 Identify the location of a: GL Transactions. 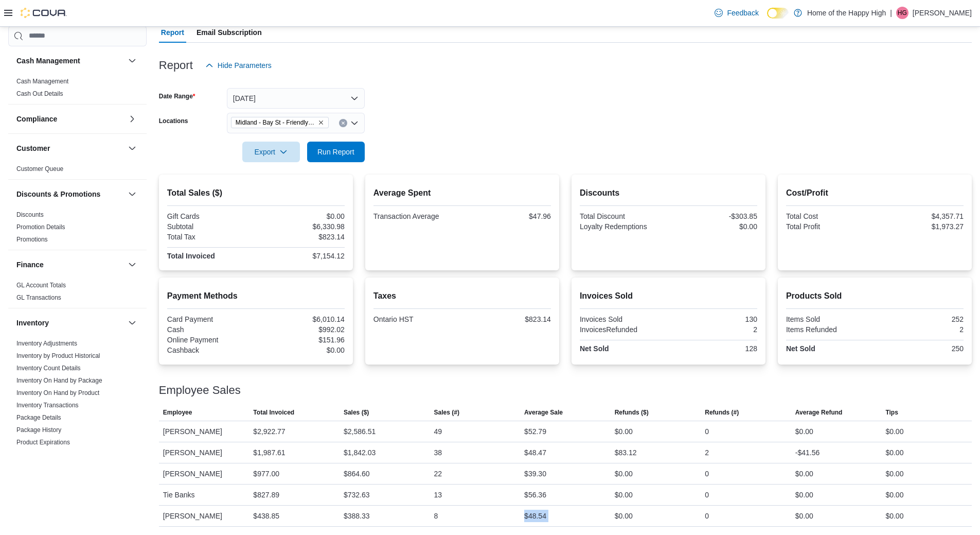
(39, 298).